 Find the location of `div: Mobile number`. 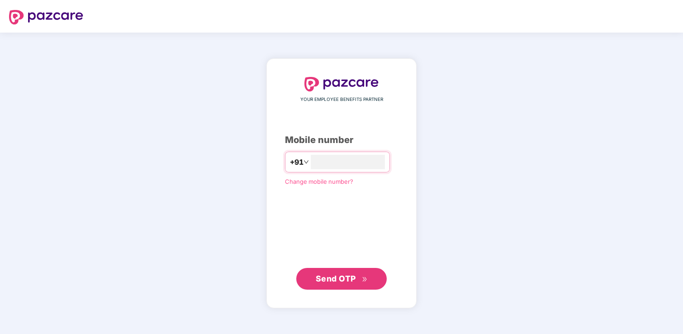

div: Mobile number is located at coordinates (342, 140).